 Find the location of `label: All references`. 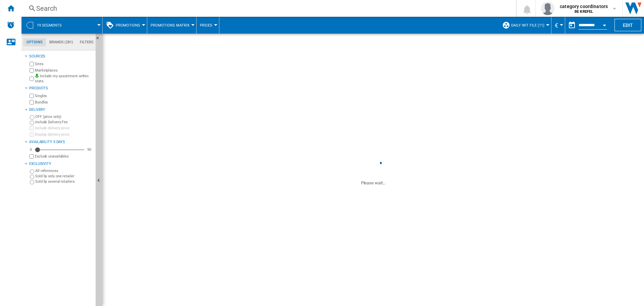

label: All references is located at coordinates (64, 171).